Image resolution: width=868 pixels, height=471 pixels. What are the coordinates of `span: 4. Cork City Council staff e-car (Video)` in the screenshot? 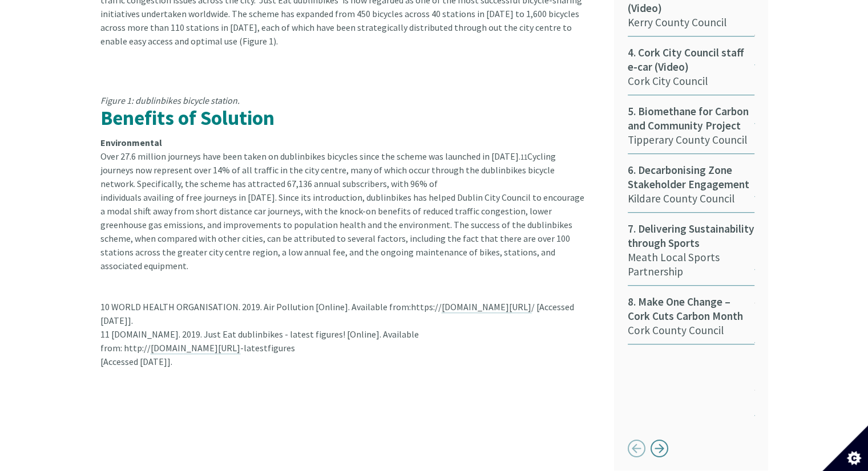 It's located at (691, 60).